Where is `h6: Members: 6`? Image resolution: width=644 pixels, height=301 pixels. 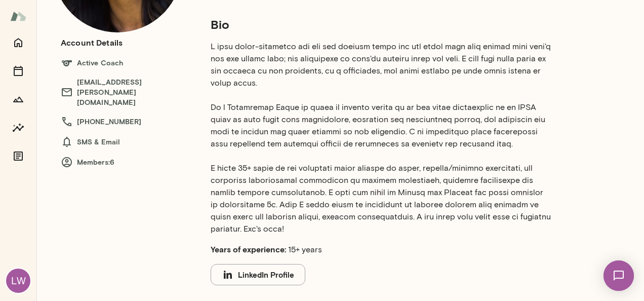 h6: Members: 6 is located at coordinates (125, 162).